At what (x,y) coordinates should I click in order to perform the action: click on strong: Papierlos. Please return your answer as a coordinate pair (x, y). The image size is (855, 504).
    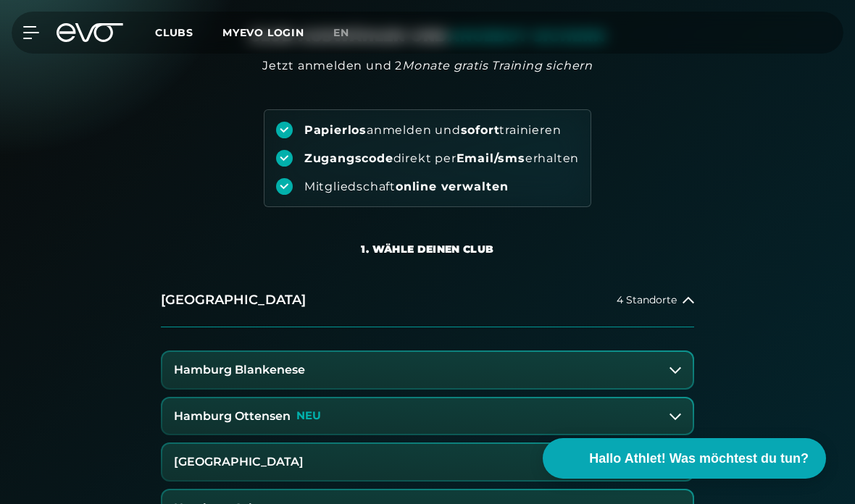
    Looking at the image, I should click on (336, 130).